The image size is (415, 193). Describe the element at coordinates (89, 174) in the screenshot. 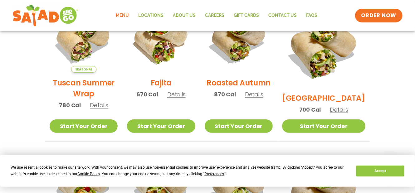

I see `span: Cookie Policy` at that location.